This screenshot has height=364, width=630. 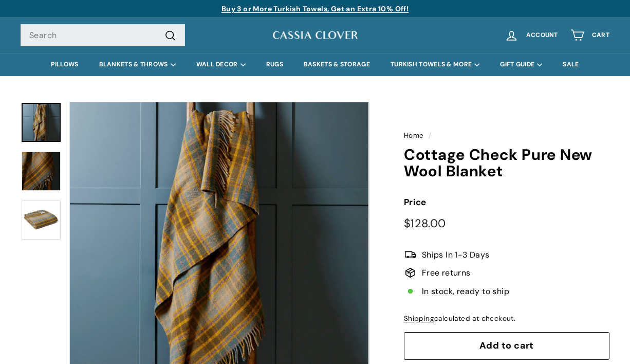 What do you see at coordinates (542, 35) in the screenshot?
I see `span: Account` at bounding box center [542, 35].